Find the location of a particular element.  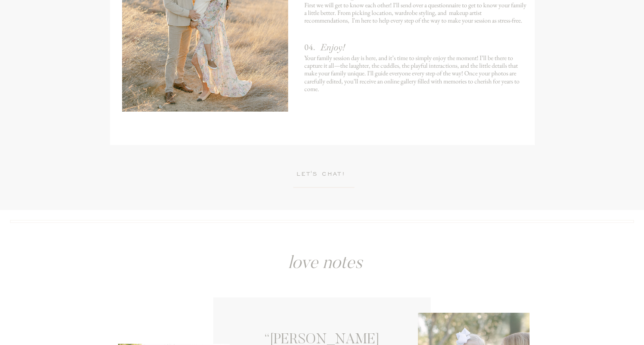

i: love notes is located at coordinates (325, 264).